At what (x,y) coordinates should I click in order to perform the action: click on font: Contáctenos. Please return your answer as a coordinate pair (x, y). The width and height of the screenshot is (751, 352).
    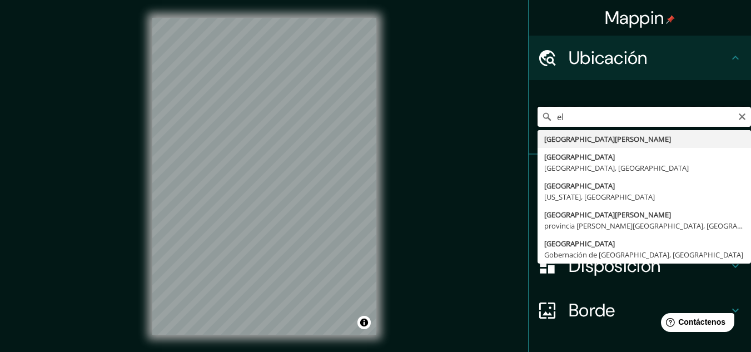
    Looking at the image, I should click on (49, 13).